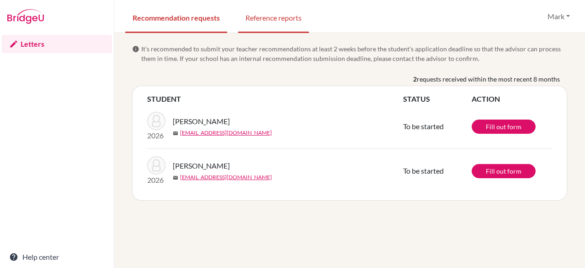  What do you see at coordinates (512, 99) in the screenshot?
I see `th: ACTION` at bounding box center [512, 99].